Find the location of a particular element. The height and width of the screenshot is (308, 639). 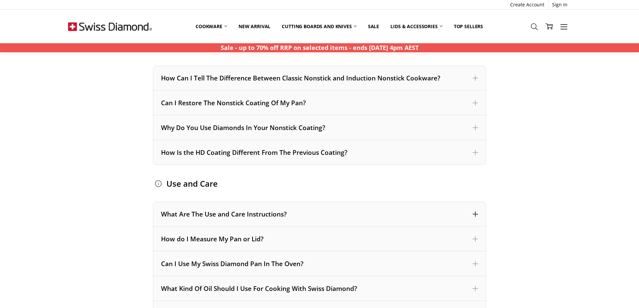

a: Cookware is located at coordinates (211, 27).